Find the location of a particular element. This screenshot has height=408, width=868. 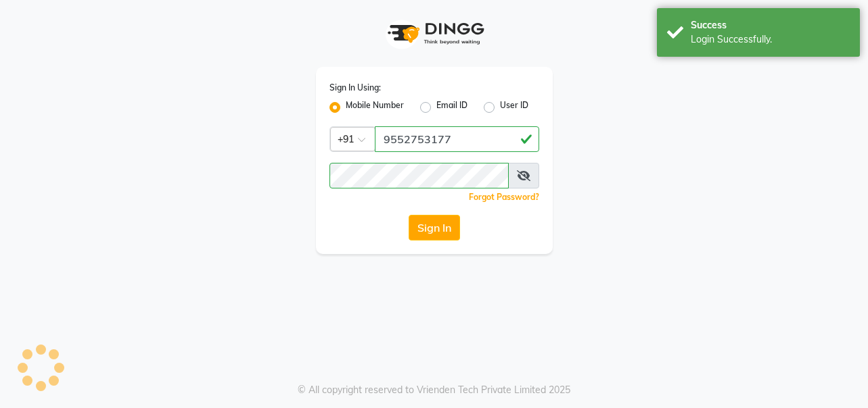

button: Sign In is located at coordinates (434, 228).